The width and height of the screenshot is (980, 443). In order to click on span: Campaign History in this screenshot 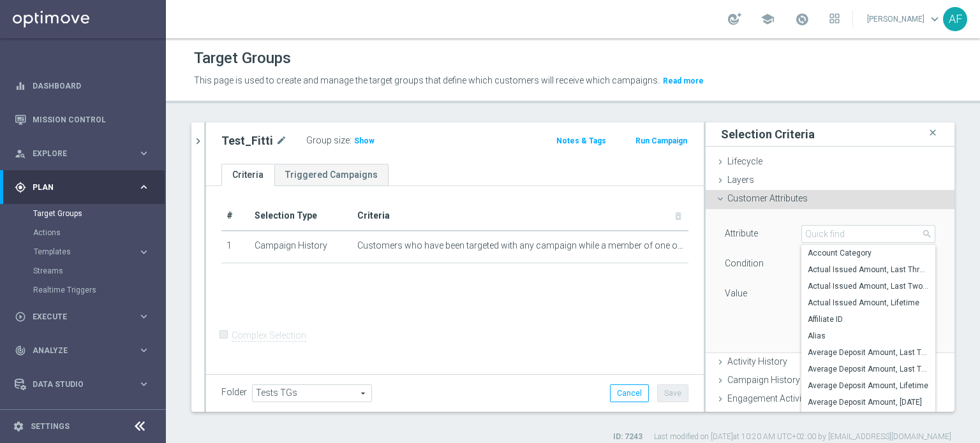, I will do `click(764, 380)`.